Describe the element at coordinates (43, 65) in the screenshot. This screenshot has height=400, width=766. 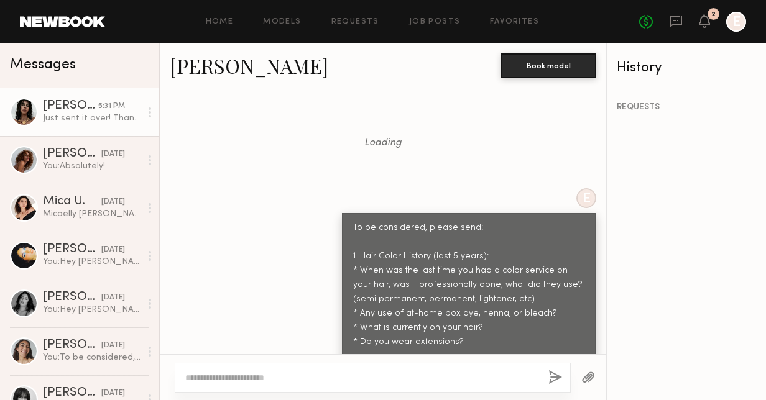
I see `span: Messages` at that location.